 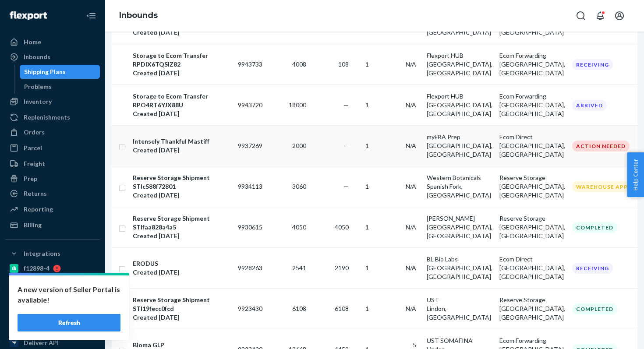 What do you see at coordinates (32, 225) in the screenshot?
I see `div: Billing` at bounding box center [32, 225].